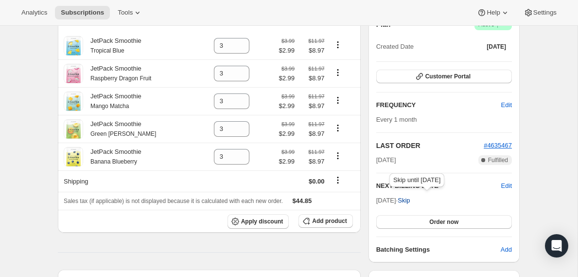 The image size is (578, 277). I want to click on button: Add product, so click(325, 221).